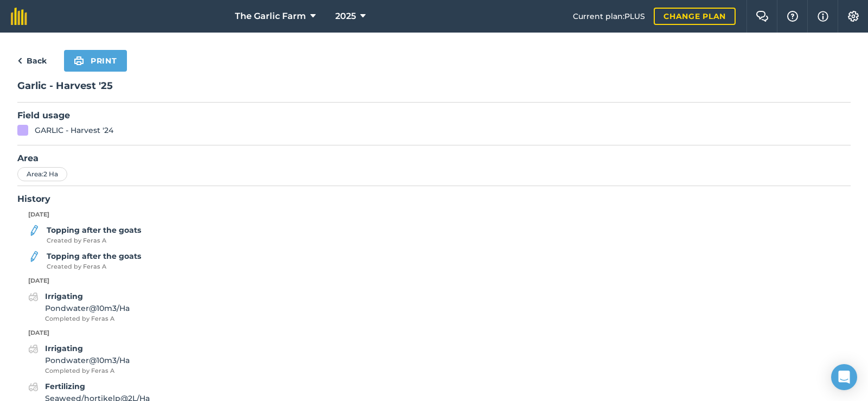 The image size is (868, 401). What do you see at coordinates (763, 16) in the screenshot?
I see `img: Two speech bubbles overlapping with the left bubble in the forefront` at bounding box center [763, 16].